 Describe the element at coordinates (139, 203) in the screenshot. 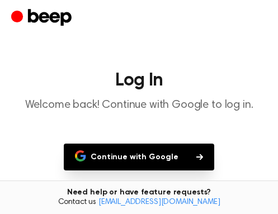

I see `span: Contact us` at that location.